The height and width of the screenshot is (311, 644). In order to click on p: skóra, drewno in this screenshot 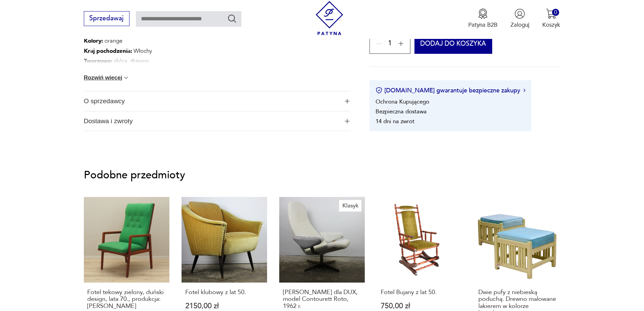, I will do `click(119, 61)`.